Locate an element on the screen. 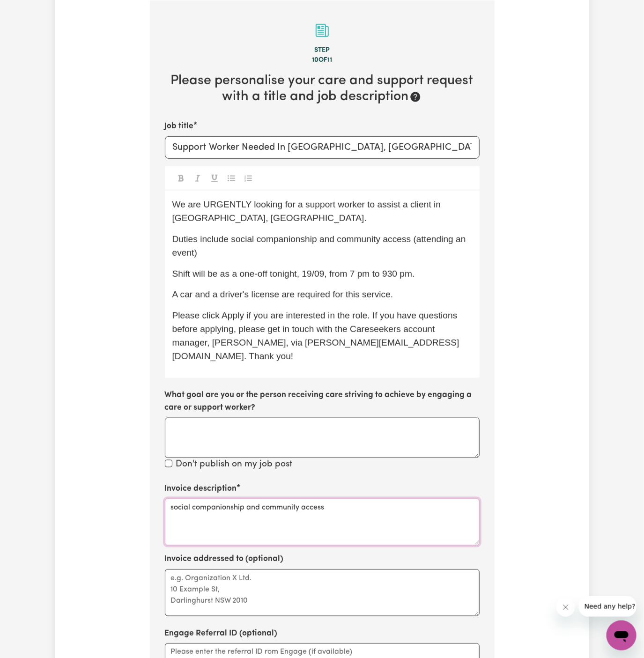 The height and width of the screenshot is (658, 644). span: Please click Apply if you are interested in the role. If you have questions before applying, plea... is located at coordinates (316, 335).